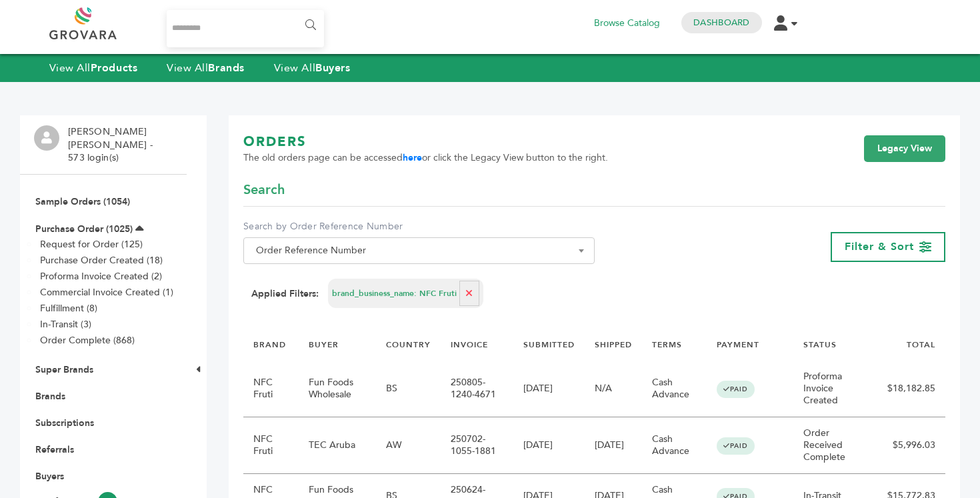 The image size is (980, 498). I want to click on a: Buyers, so click(49, 476).